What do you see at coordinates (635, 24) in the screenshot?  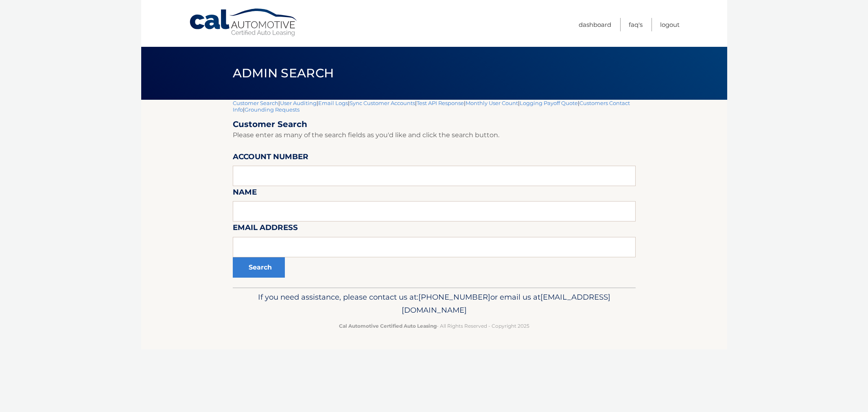 I see `a: FAQ's` at bounding box center [635, 24].